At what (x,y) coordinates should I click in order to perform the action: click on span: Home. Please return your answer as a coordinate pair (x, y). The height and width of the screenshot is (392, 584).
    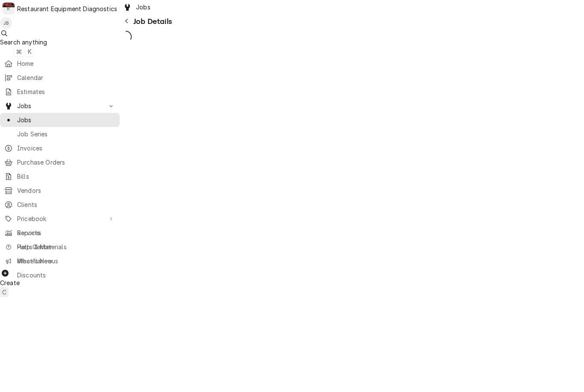
    Looking at the image, I should click on (66, 63).